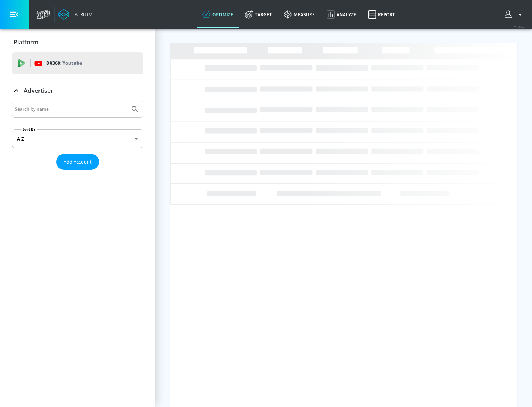 This screenshot has width=532, height=407. Describe the element at coordinates (218, 14) in the screenshot. I see `a: optimize` at that location.